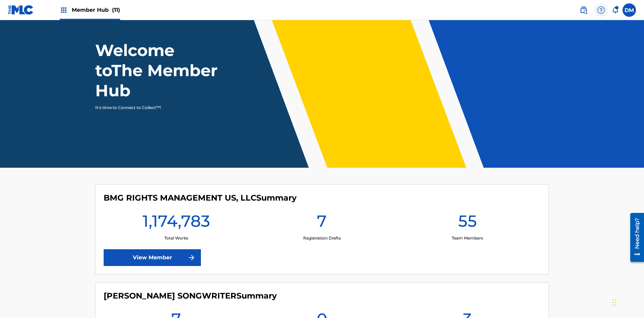 This screenshot has width=644, height=318. What do you see at coordinates (192, 257) in the screenshot?
I see `img: f7272a7cc735f4ea7f67.svg` at bounding box center [192, 257].